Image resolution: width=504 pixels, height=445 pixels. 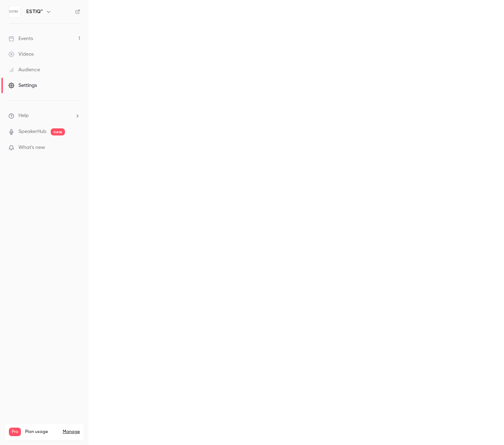 I want to click on span: What's new, so click(x=32, y=147).